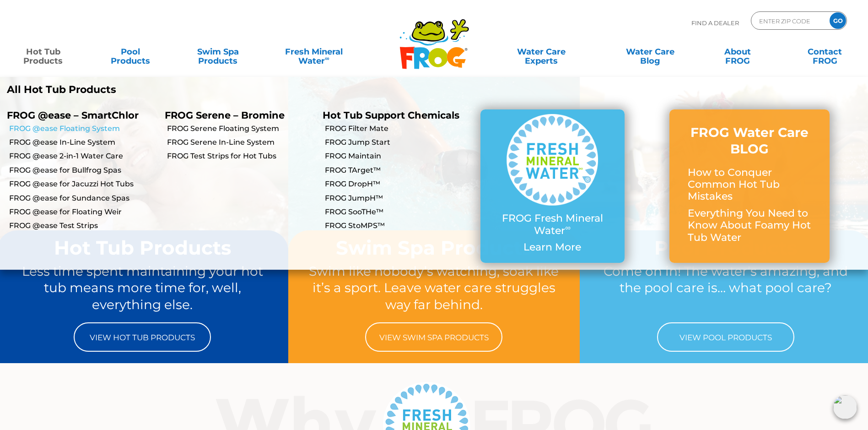 Image resolution: width=868 pixels, height=430 pixels. What do you see at coordinates (84, 198) in the screenshot?
I see `a: FROG @ease for Sundance Spas` at bounding box center [84, 198].